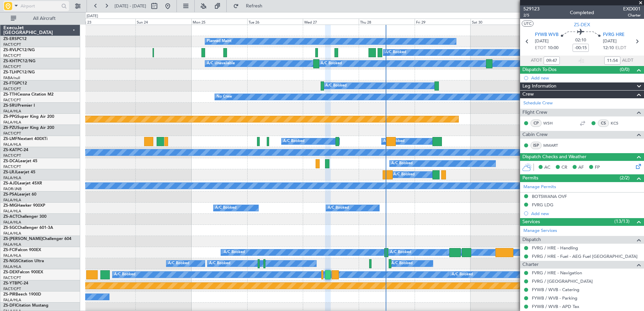  Describe the element at coordinates (531, 222) in the screenshot. I see `span: Services` at that location.